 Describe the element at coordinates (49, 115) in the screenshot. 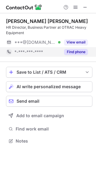

I see `button: Add to email campaign` at that location.